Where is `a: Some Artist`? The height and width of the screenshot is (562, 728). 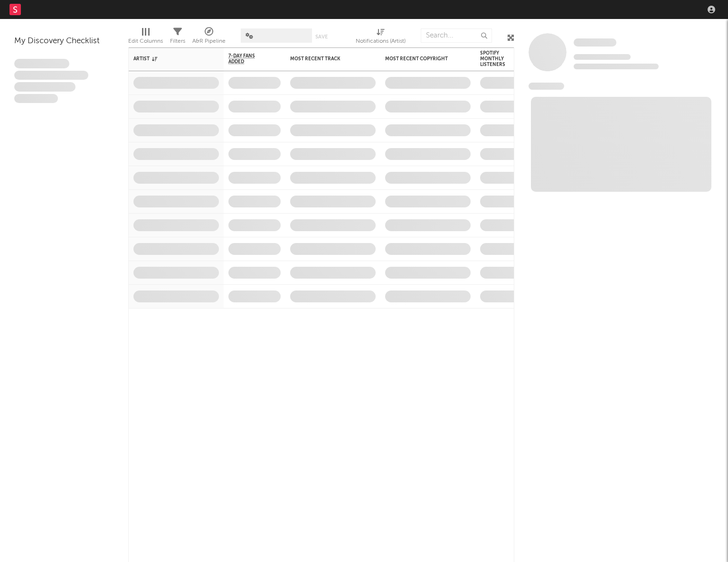
a: Some Artist is located at coordinates (595, 43).